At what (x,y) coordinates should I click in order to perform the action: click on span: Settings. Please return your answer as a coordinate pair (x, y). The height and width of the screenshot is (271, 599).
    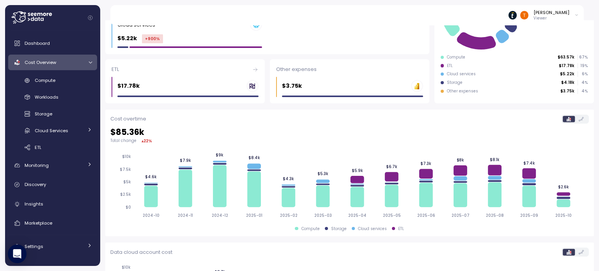
    Looking at the image, I should click on (34, 246).